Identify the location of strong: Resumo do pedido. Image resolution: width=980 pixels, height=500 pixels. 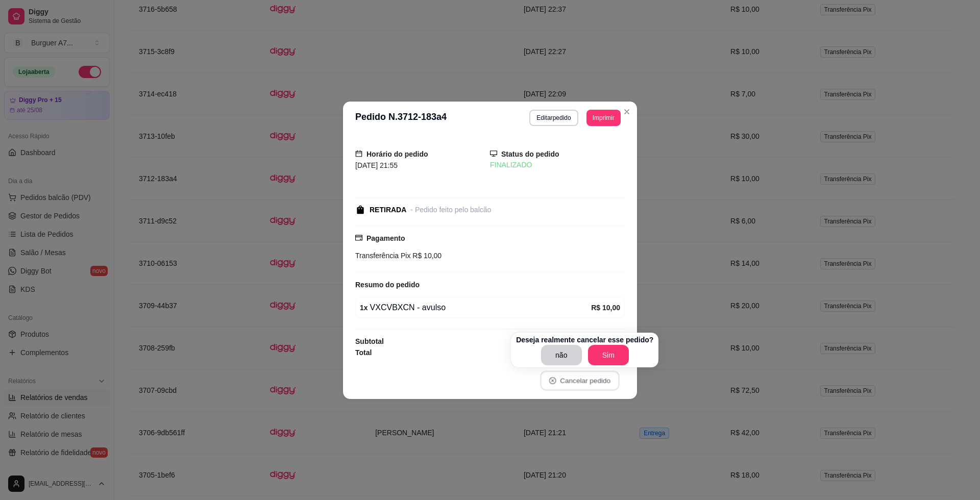
(387, 285).